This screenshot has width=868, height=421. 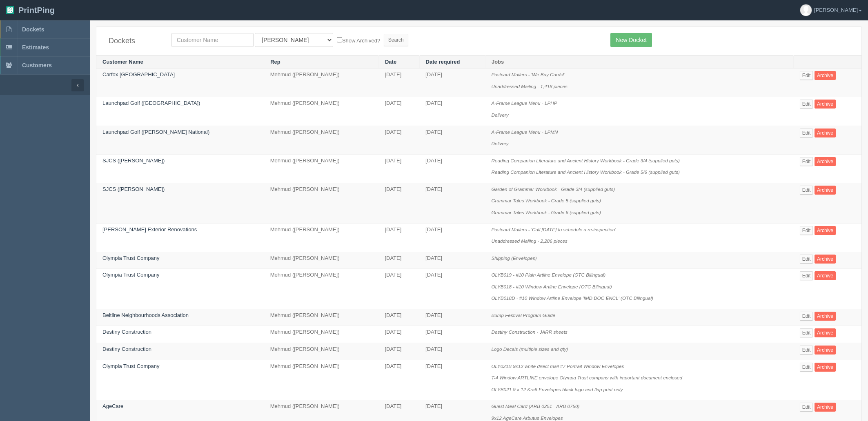 I want to click on i: Postcard Mailers - 'We Buy Cards!', so click(x=528, y=74).